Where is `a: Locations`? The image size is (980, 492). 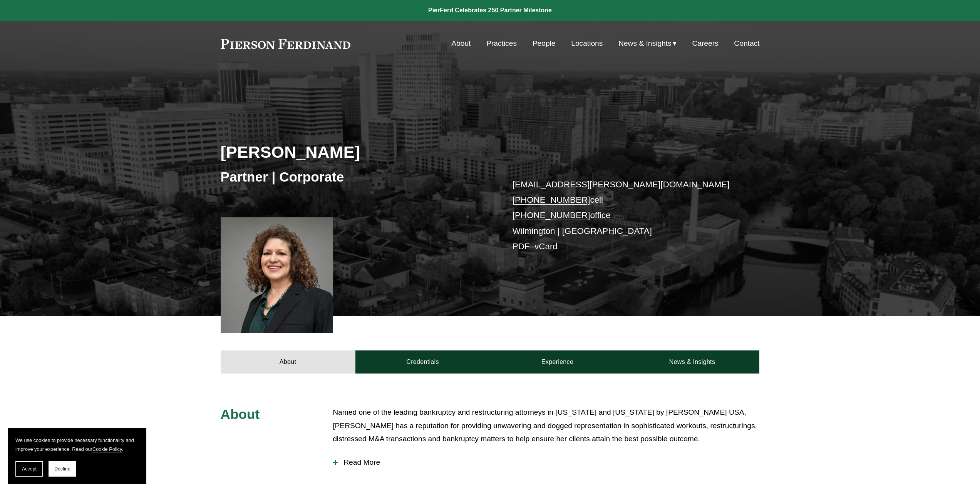 a: Locations is located at coordinates (587, 44).